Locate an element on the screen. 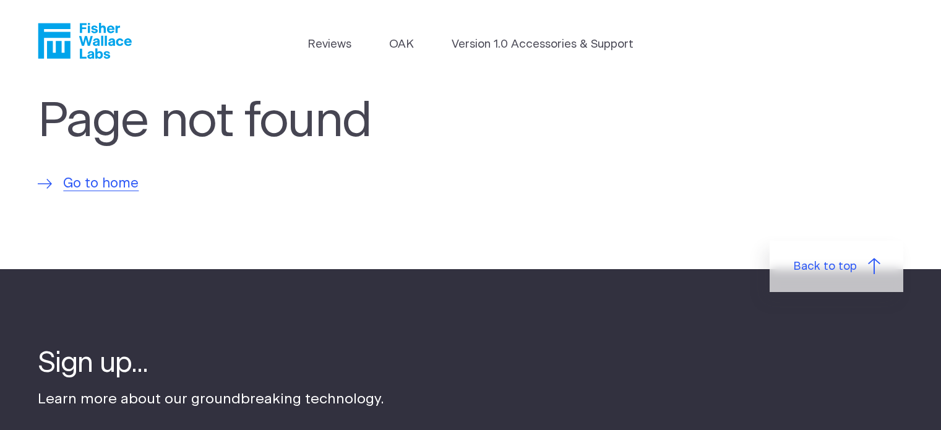  a: Reviews is located at coordinates (329, 45).